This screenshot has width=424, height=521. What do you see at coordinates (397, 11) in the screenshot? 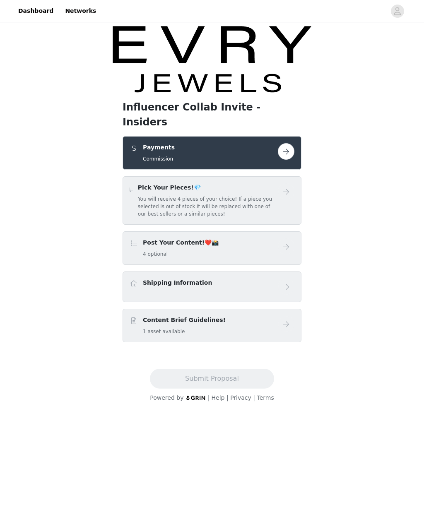
I see `div: avatar` at bounding box center [397, 11].